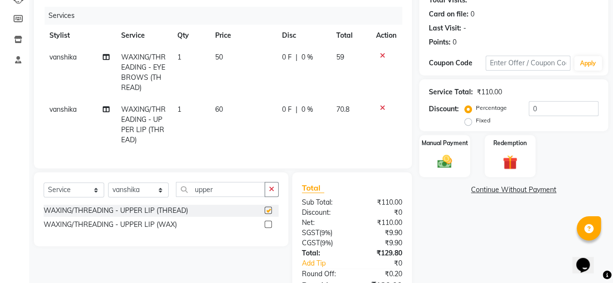 This screenshot has width=613, height=283. Describe the element at coordinates (386, 35) in the screenshot. I see `th: Action` at that location.